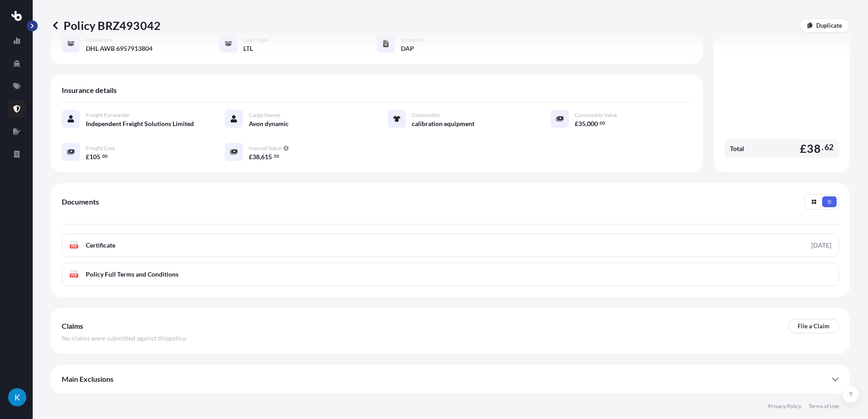 The image size is (868, 419). I want to click on span: Main Exclusions, so click(87, 380).